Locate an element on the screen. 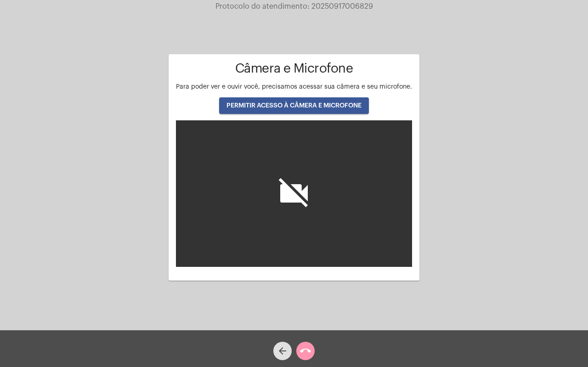 The height and width of the screenshot is (367, 588). button: PERMITIR ACESSO À CÂMERA E MICROFONE is located at coordinates (294, 106).